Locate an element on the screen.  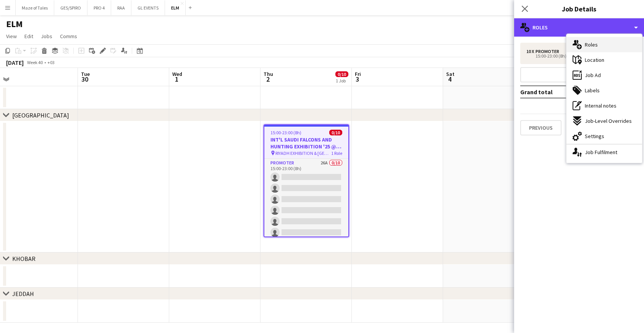
span: Jobs is located at coordinates (47, 36).